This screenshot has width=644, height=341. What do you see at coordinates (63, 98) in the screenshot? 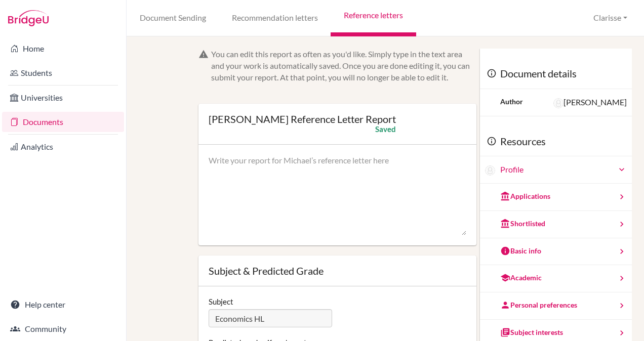
I see `a: Universities` at bounding box center [63, 98].